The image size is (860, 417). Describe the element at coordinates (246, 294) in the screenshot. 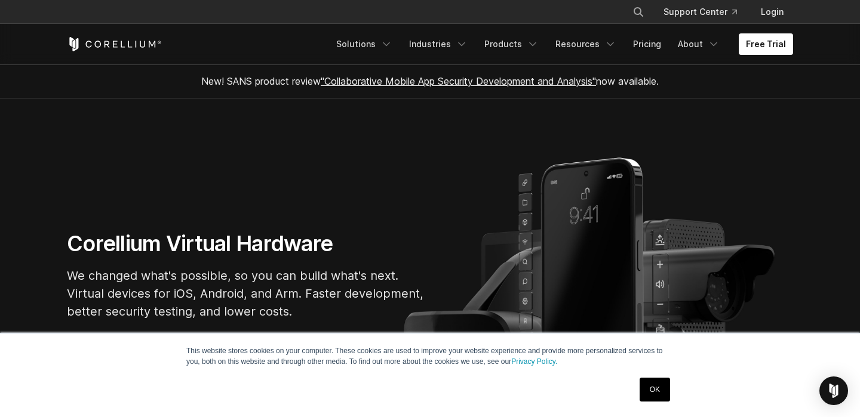

I see `p: We changed what's possible, so you can build what's next. Virtual devices for iOS, Android, and A...` at that location.